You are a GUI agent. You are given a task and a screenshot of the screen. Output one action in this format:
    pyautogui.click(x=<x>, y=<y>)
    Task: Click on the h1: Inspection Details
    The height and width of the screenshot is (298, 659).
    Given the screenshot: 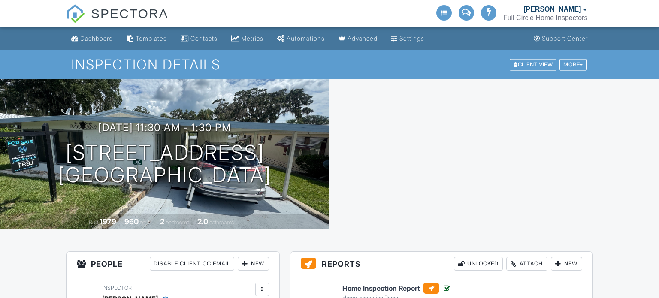 What is the action you would take?
    pyautogui.click(x=329, y=64)
    